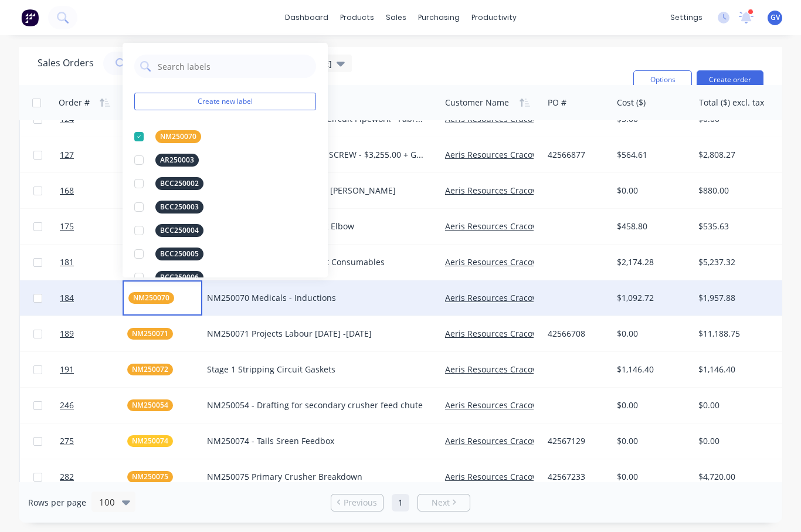 Image resolution: width=801 pixels, height=532 pixels. What do you see at coordinates (776, 17) in the screenshot?
I see `span: GV` at bounding box center [776, 17].